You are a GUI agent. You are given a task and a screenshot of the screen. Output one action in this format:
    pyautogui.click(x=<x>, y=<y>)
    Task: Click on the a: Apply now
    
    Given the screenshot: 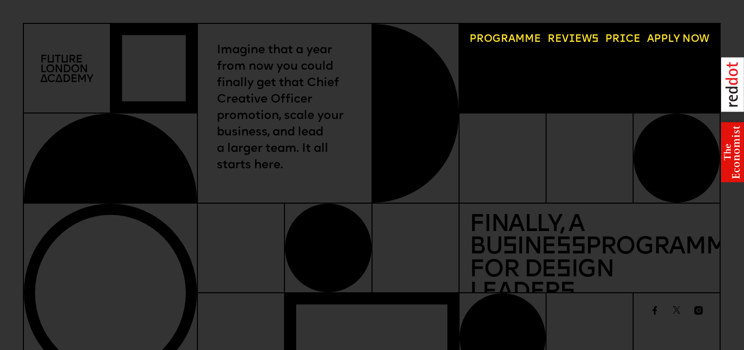 What is the action you would take?
    pyautogui.click(x=679, y=39)
    